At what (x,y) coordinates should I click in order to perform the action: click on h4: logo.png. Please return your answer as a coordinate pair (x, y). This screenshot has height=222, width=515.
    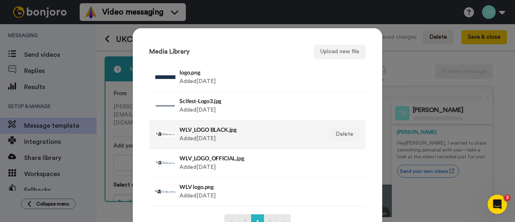
    Looking at the image, I should click on (248, 72).